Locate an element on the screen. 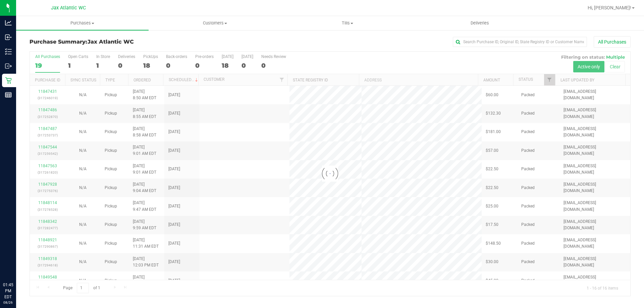  a: Tills is located at coordinates (347, 23).